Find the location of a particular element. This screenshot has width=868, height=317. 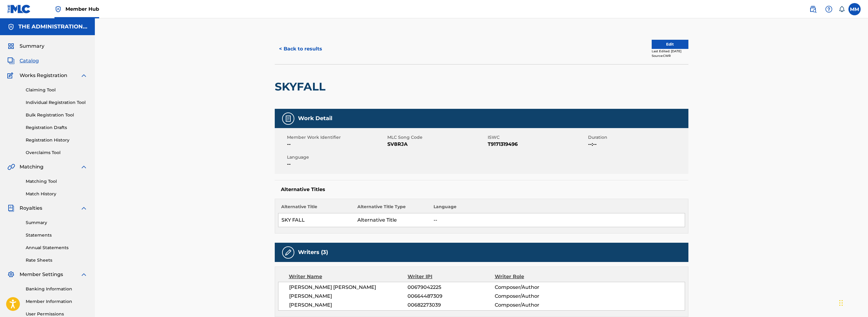

a: Public Search is located at coordinates (813, 9).